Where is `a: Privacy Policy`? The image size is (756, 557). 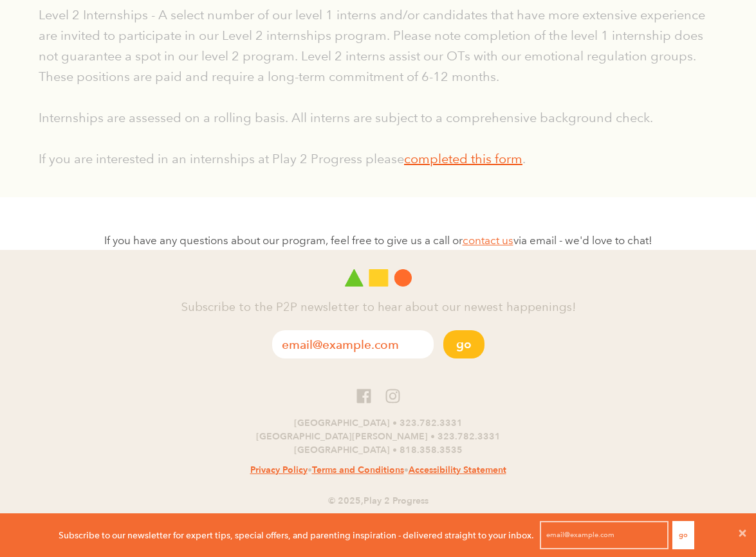
a: Privacy Policy is located at coordinates (279, 469).